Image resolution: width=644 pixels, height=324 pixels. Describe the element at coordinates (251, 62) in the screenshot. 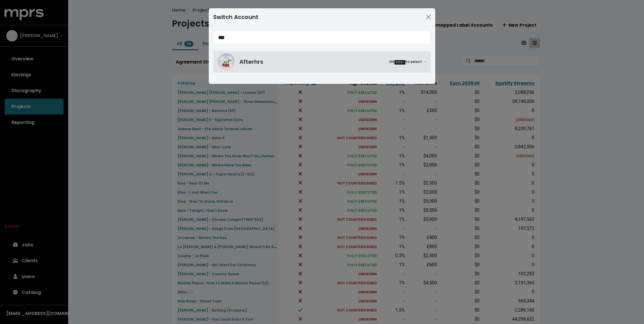

I see `span: Afterhrs` at that location.